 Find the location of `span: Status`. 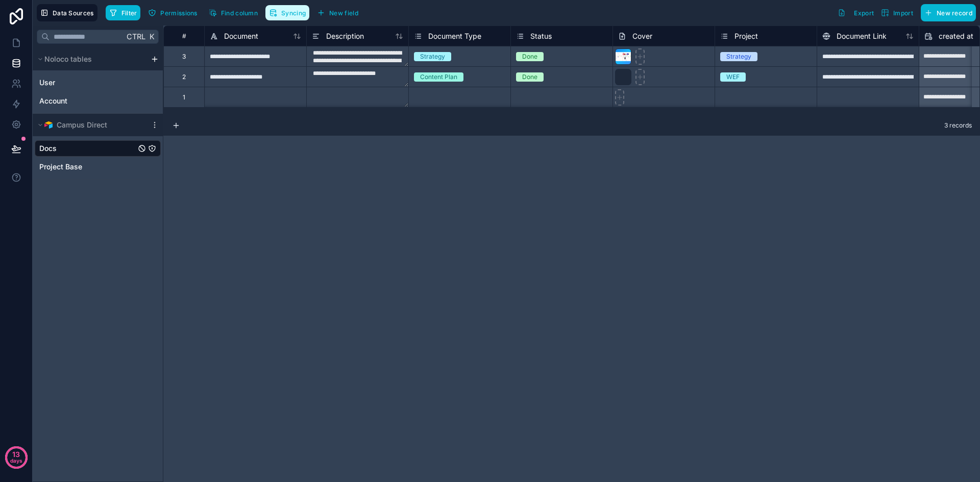

span: Status is located at coordinates (541, 36).